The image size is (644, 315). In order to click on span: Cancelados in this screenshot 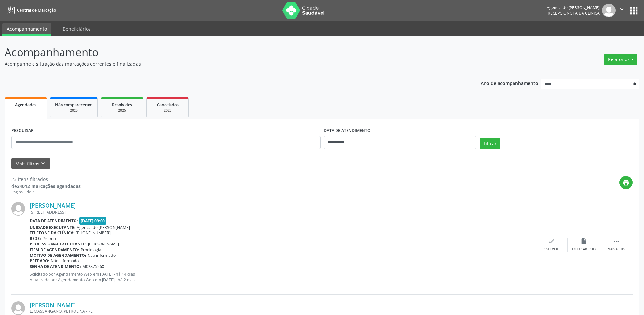, I will do `click(167, 105)`.